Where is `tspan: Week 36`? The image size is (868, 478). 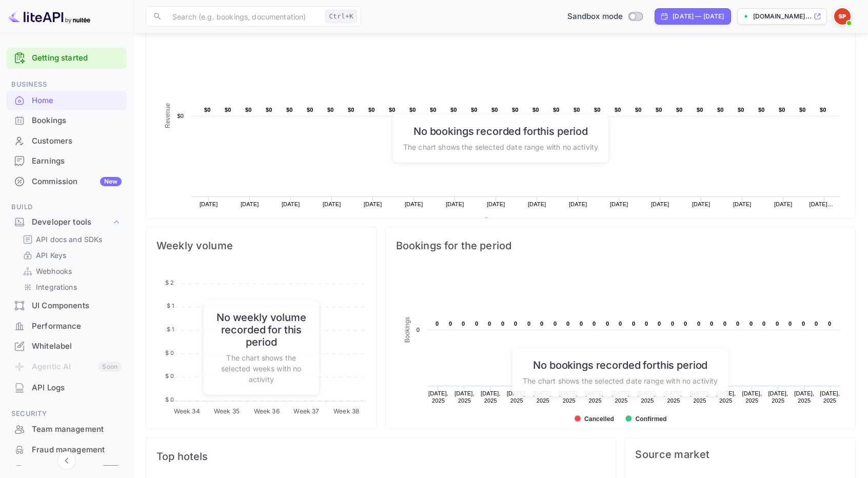 tspan: Week 36 is located at coordinates (267, 411).